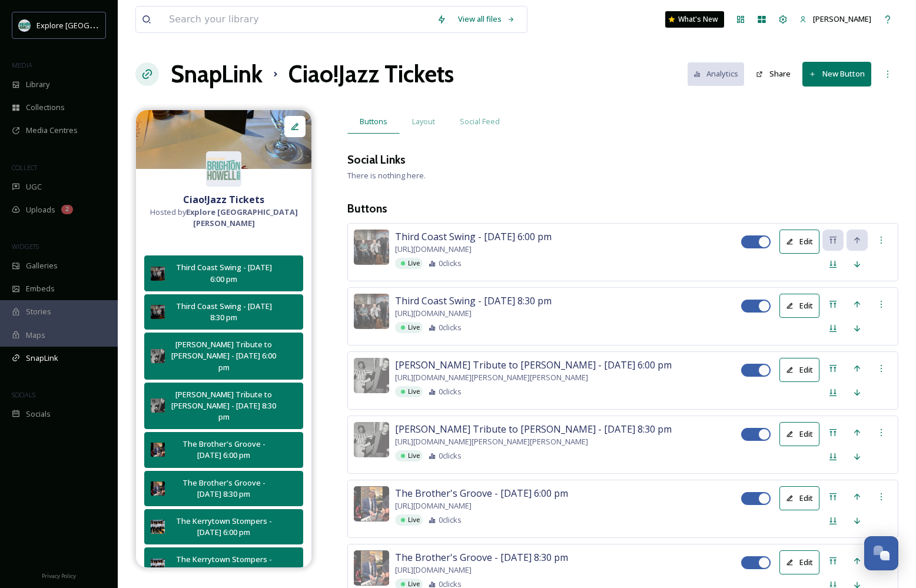 The height and width of the screenshot is (588, 916). I want to click on a: Privacy Policy, so click(59, 576).